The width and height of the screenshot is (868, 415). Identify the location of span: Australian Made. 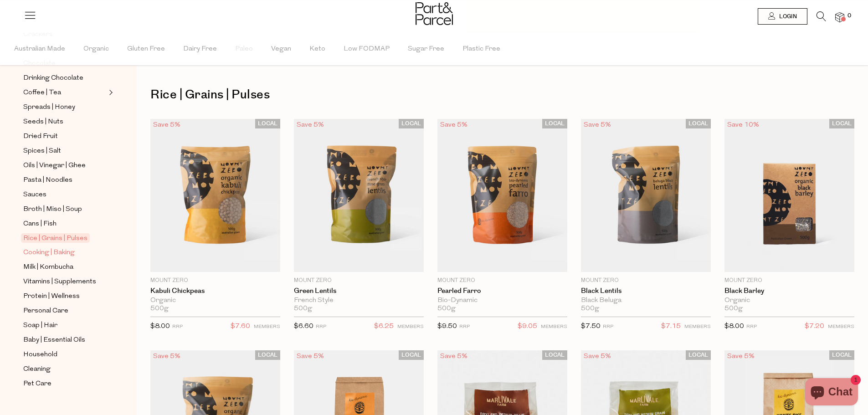
(40, 49).